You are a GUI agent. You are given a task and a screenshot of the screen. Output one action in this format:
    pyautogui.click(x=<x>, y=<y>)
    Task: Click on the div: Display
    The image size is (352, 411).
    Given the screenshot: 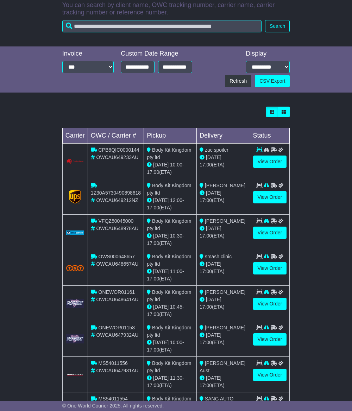 What is the action you would take?
    pyautogui.click(x=268, y=54)
    